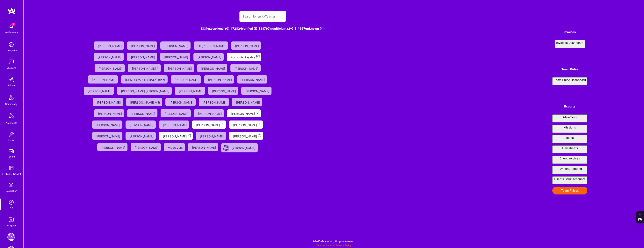 The height and width of the screenshot is (248, 644). I want to click on div: Evaluation, so click(11, 190).